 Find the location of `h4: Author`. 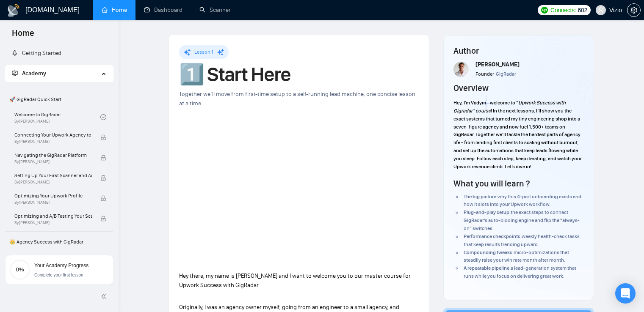

h4: Author is located at coordinates (518, 51).